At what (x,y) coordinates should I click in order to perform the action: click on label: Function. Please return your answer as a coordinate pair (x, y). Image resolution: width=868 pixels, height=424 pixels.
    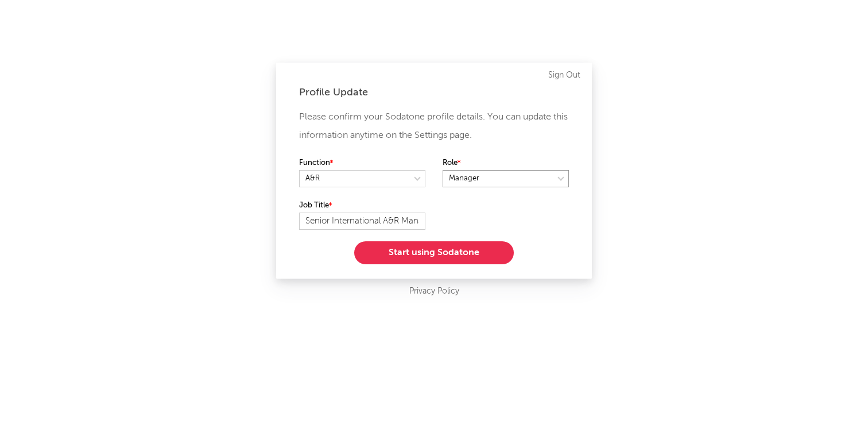
    Looking at the image, I should click on (363, 163).